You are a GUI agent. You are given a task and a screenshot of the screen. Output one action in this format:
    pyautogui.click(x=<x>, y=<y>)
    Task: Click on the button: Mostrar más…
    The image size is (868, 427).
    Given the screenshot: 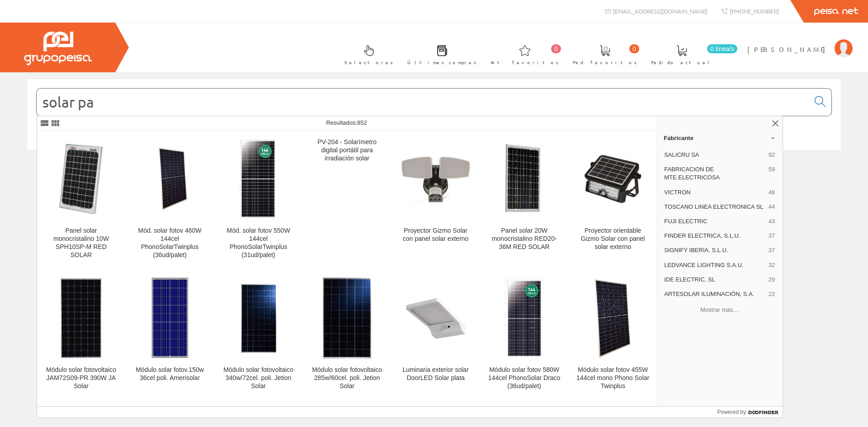 What is the action you would take?
    pyautogui.click(x=720, y=310)
    